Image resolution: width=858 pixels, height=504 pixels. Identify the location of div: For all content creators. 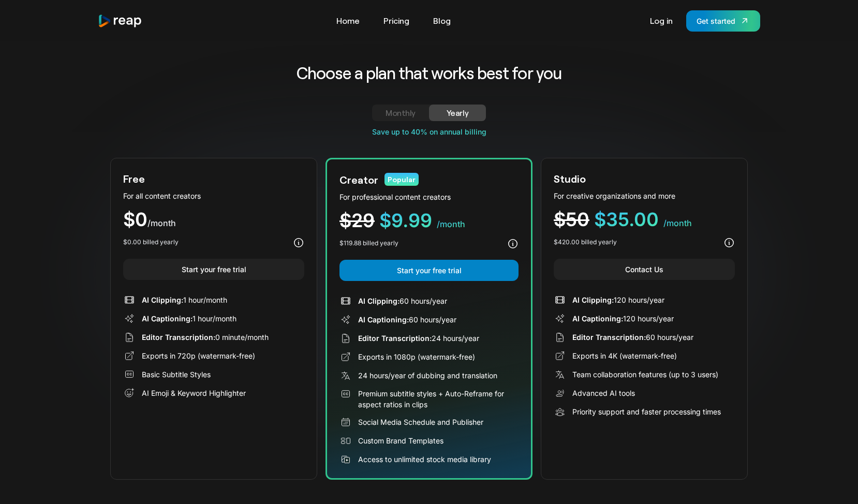
(214, 195).